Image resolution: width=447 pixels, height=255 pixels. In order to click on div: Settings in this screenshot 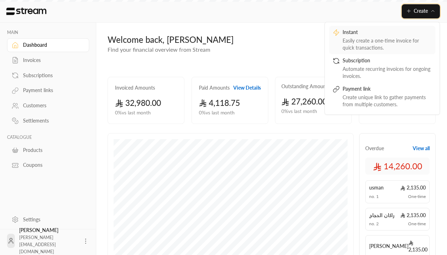, I will do `click(52, 220)`.